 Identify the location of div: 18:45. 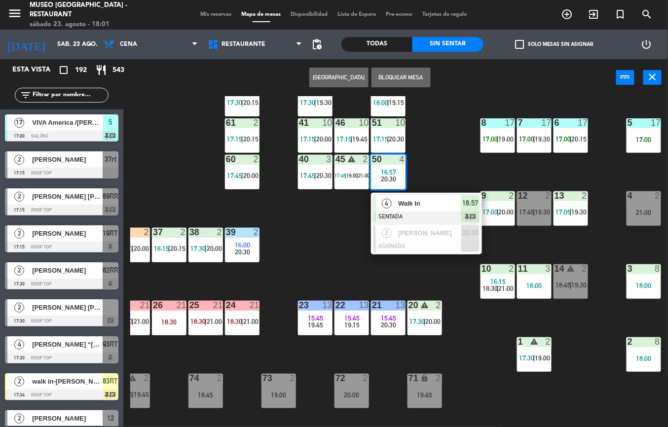
(206, 395).